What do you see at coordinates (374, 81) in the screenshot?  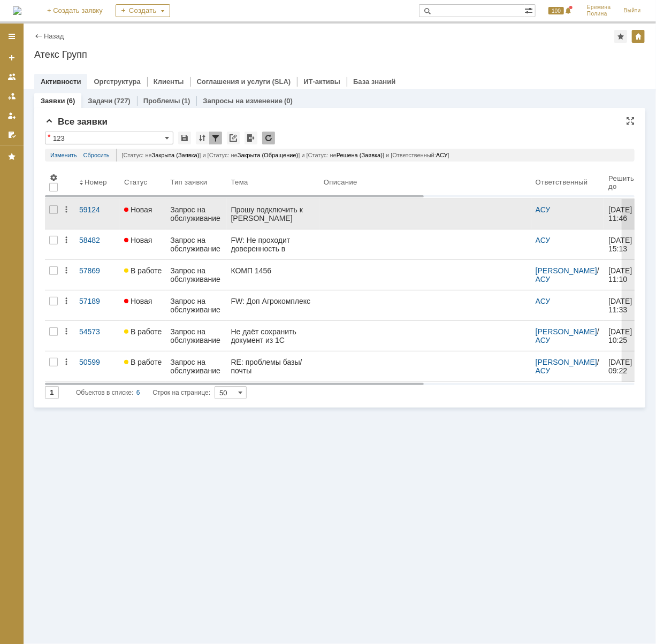 I see `a: База знаний` at bounding box center [374, 81].